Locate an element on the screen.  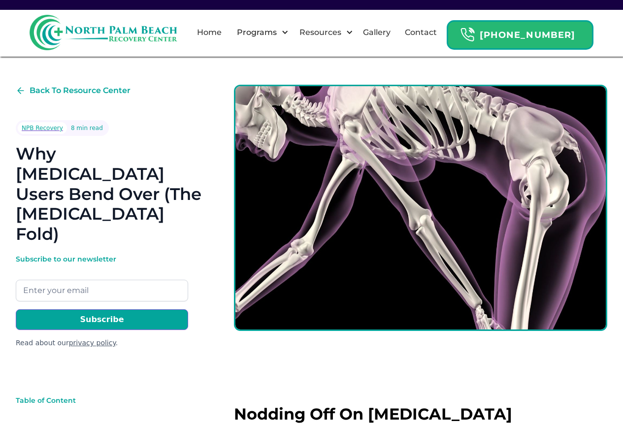
a: Back To Resource Center is located at coordinates (73, 91).